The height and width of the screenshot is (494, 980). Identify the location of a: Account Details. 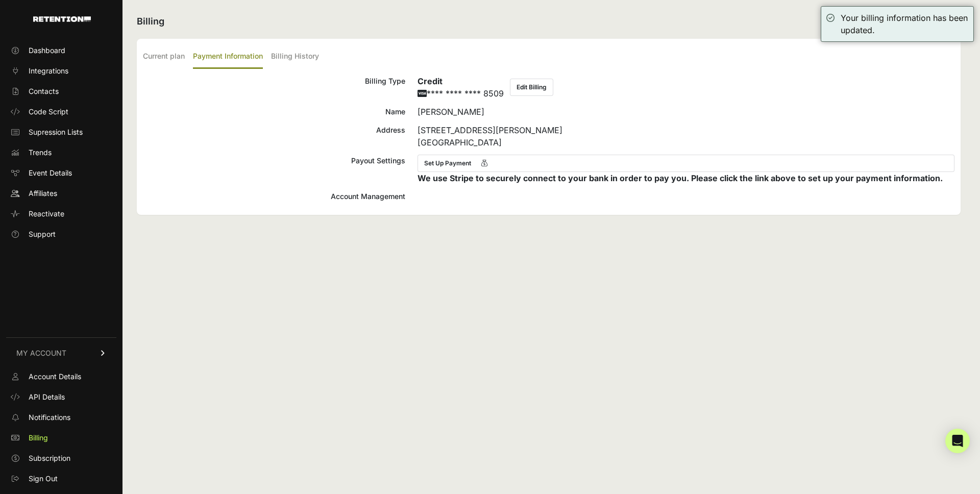
(61, 377).